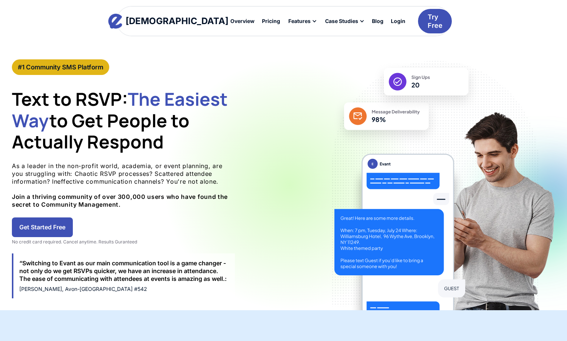 This screenshot has width=567, height=341. I want to click on div: Pricing, so click(271, 21).